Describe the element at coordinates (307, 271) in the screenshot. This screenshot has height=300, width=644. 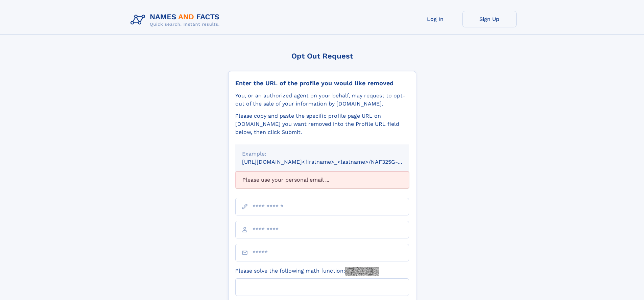
I see `label: Please solve the following math function:` at that location.